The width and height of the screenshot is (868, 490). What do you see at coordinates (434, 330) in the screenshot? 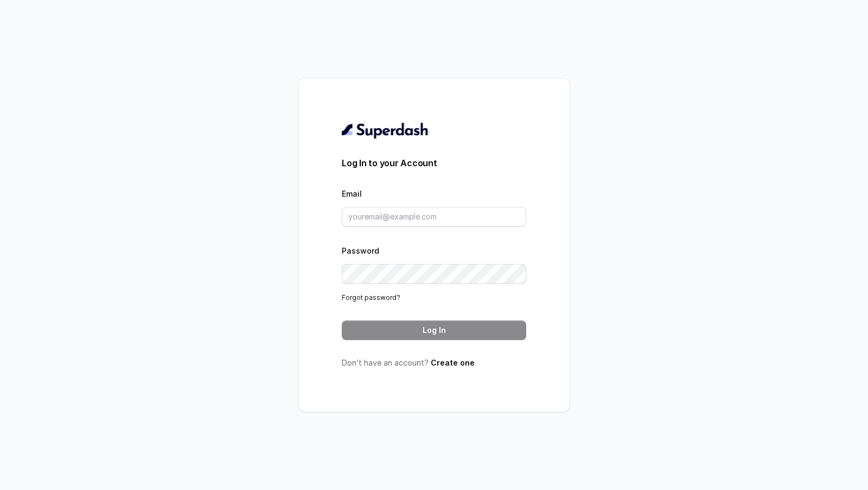
I see `button: Log In` at bounding box center [434, 330].